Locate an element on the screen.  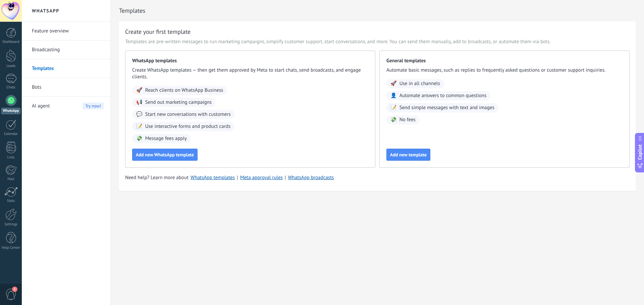
a: AI agentTry now! is located at coordinates (68, 106).